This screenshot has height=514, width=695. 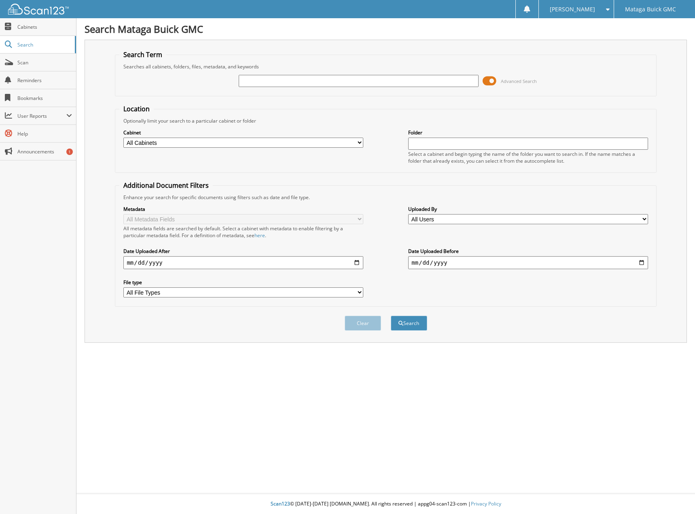 What do you see at coordinates (143, 55) in the screenshot?
I see `legend: Search Term` at bounding box center [143, 55].